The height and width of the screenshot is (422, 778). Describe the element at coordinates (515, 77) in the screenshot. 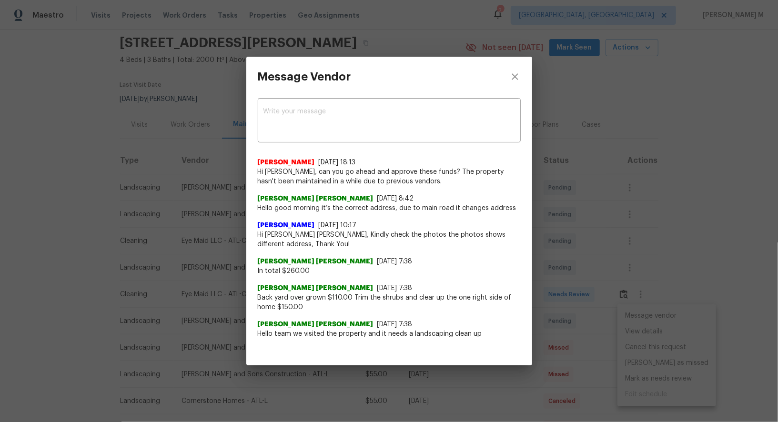

I see `button: close` at that location.